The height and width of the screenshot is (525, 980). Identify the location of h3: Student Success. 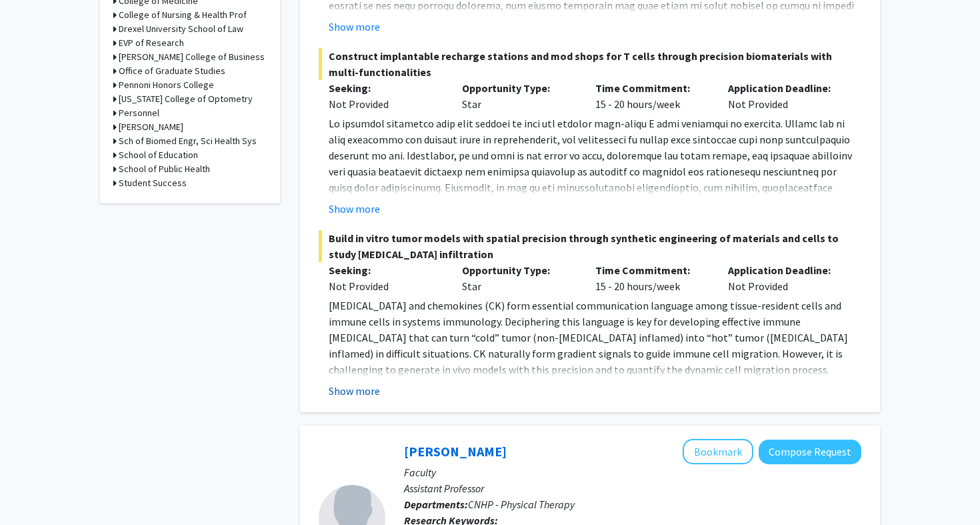
(153, 183).